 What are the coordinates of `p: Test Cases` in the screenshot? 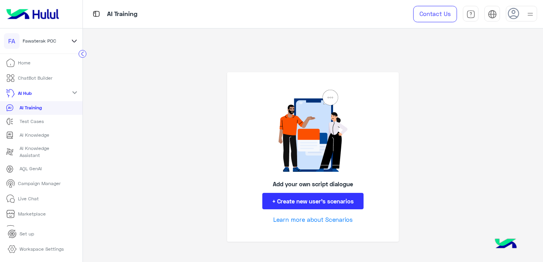 It's located at (32, 122).